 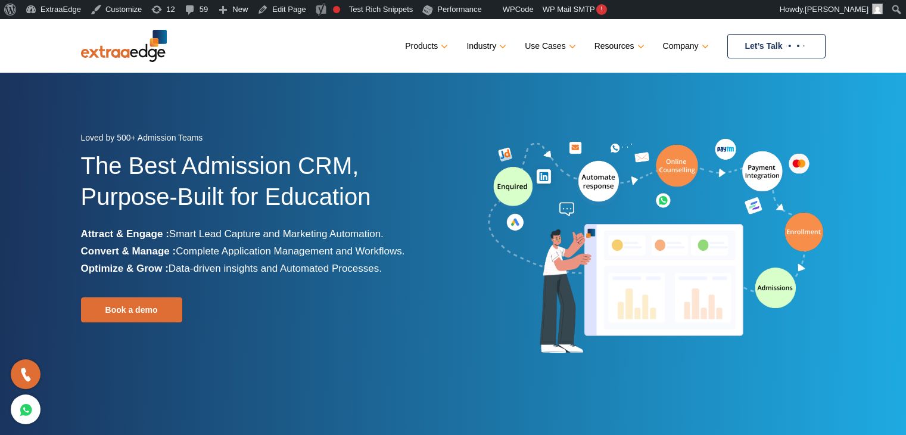 I want to click on b: Convert & Manage :, so click(x=129, y=251).